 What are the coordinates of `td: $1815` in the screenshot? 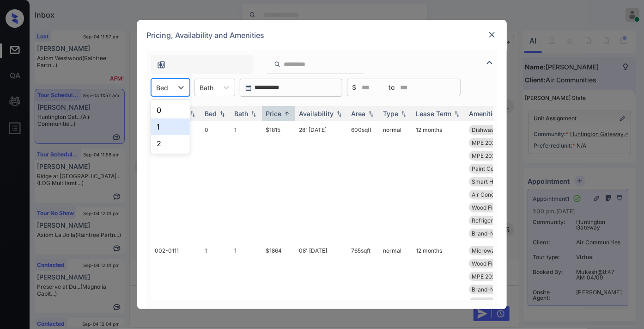 It's located at (279, 181).